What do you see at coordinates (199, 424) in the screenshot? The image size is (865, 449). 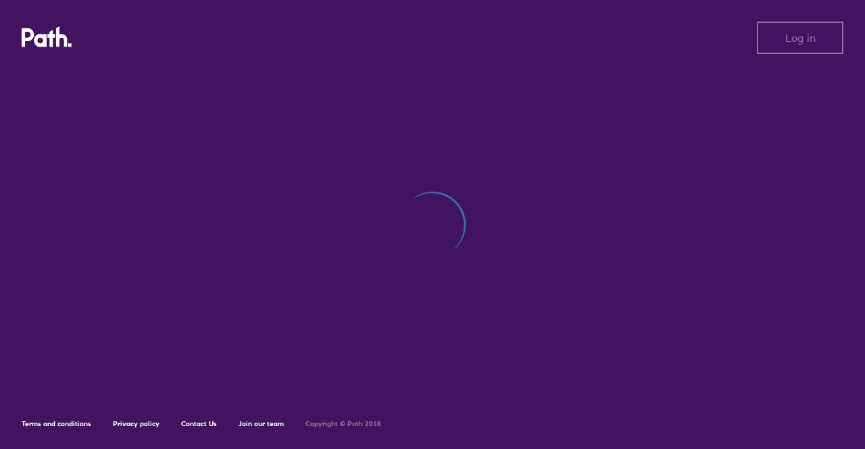 I see `a: Contact Us` at bounding box center [199, 424].